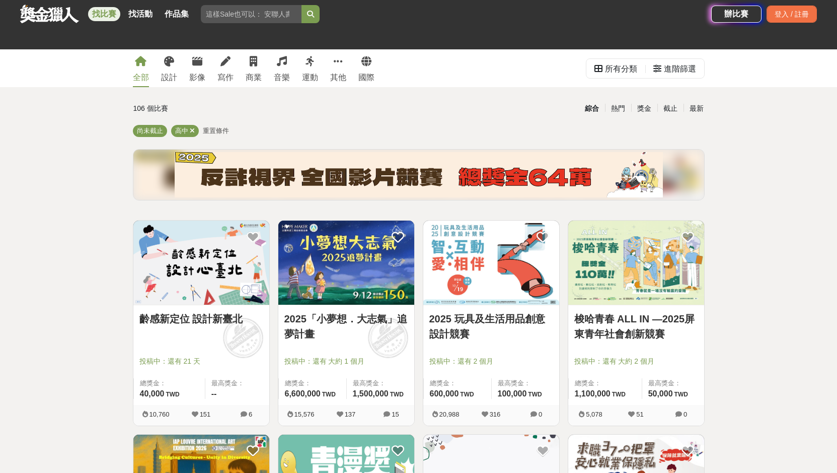 This screenshot has height=473, width=837. I want to click on div: 運動, so click(310, 78).